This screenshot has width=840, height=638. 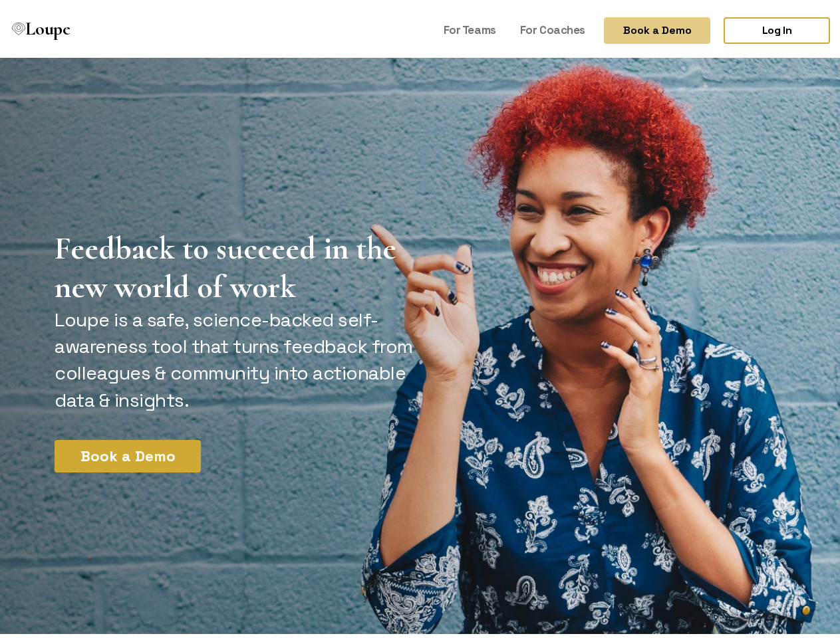 I want to click on h1: Feedback to succeed in the new world of work, so click(x=236, y=264).